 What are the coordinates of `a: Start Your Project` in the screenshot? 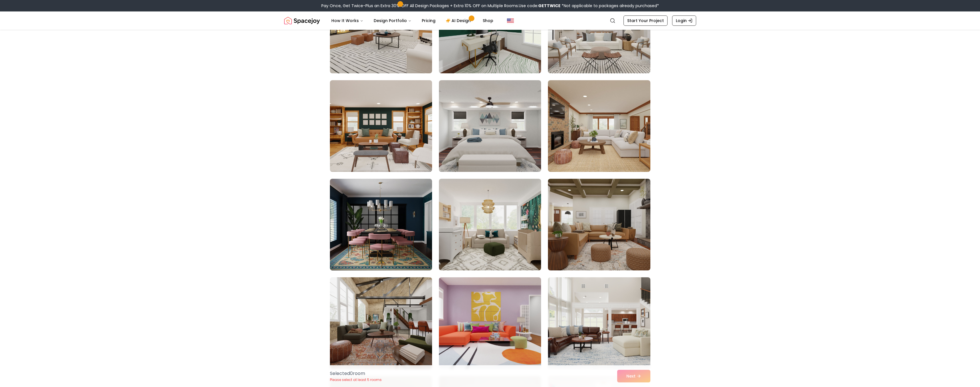 It's located at (646, 20).